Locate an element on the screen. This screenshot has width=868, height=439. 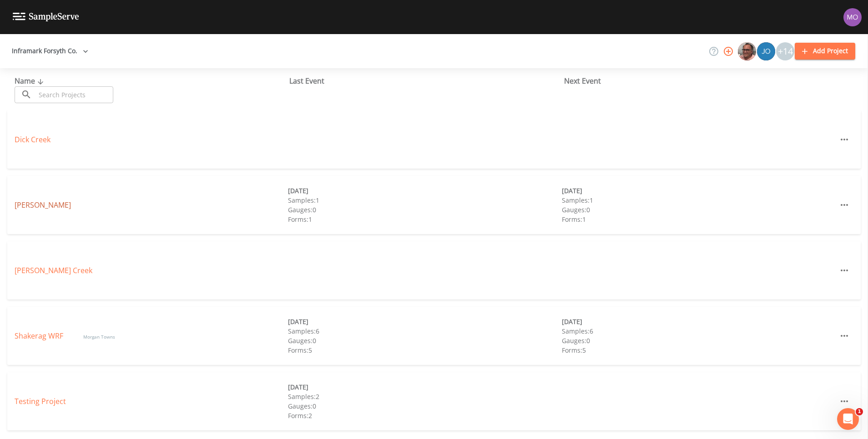
div: Last Event is located at coordinates (427, 81).